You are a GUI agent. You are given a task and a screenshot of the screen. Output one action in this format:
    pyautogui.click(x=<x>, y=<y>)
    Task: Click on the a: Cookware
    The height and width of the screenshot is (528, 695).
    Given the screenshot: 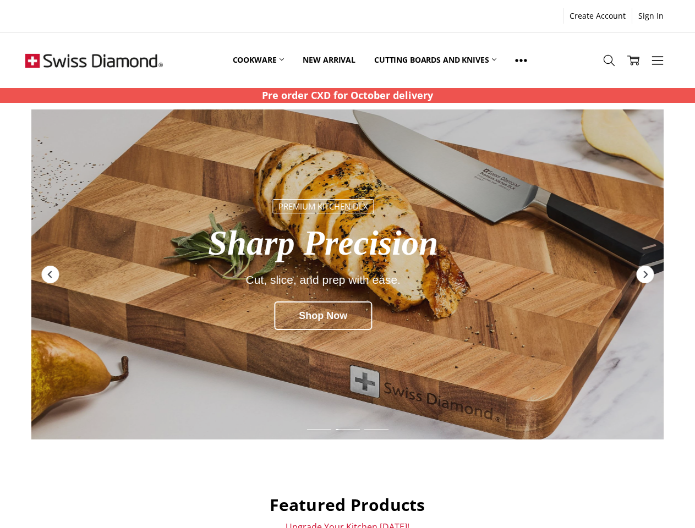 What is the action you would take?
    pyautogui.click(x=259, y=60)
    